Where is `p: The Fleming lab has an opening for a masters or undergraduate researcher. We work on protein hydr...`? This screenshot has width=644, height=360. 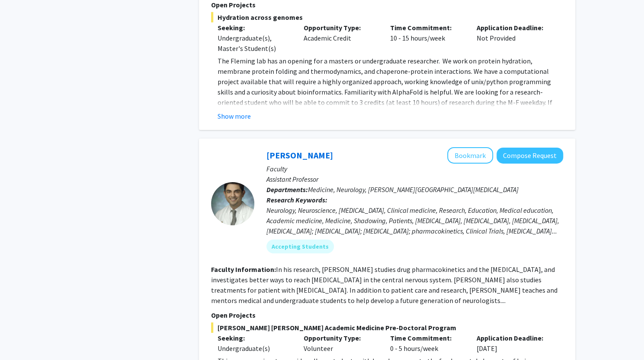 p: The Fleming lab has an opening for a masters or undergraduate researcher. We work on protein hydr... is located at coordinates (391, 97).